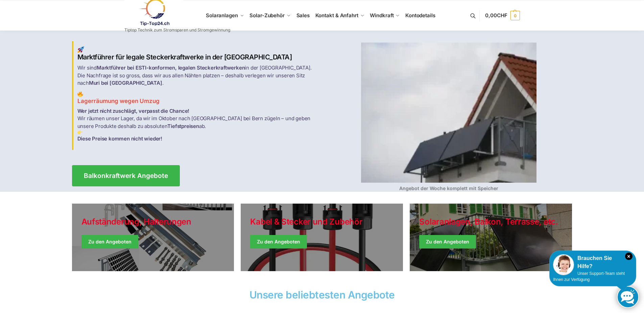 This screenshot has width=644, height=313. Describe the element at coordinates (80, 94) in the screenshot. I see `img: Balkon-Terrassen-Kraftwerke 2` at that location.